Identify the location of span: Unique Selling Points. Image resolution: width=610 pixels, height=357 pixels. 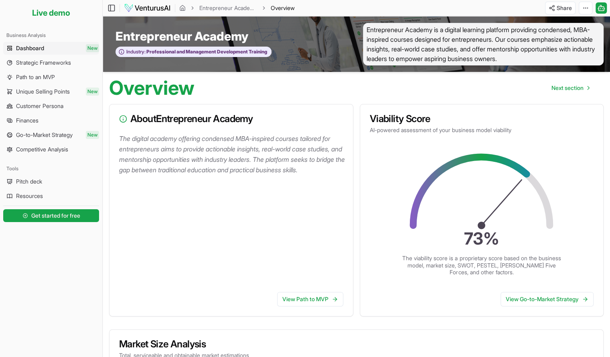
(43, 91).